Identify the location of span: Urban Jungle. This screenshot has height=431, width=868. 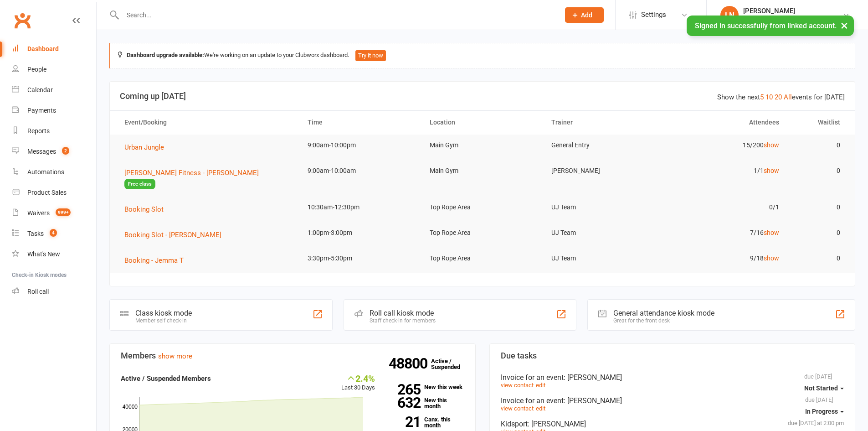
(144, 148).